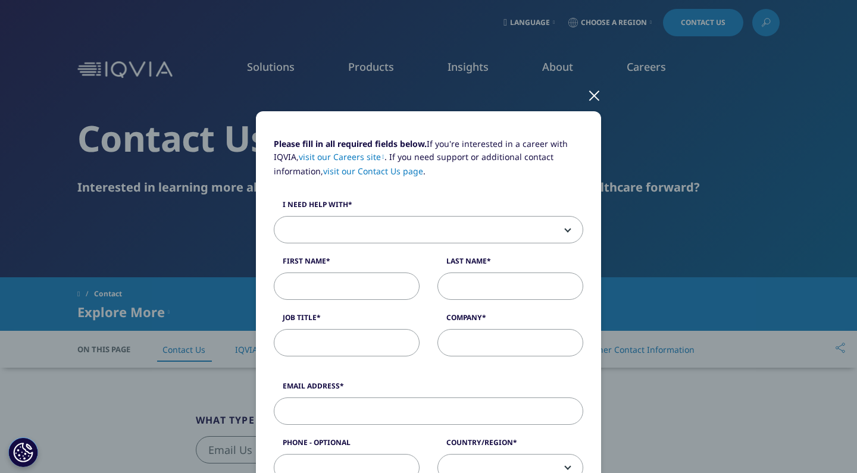  What do you see at coordinates (429, 208) in the screenshot?
I see `label: I need help with` at bounding box center [429, 208].